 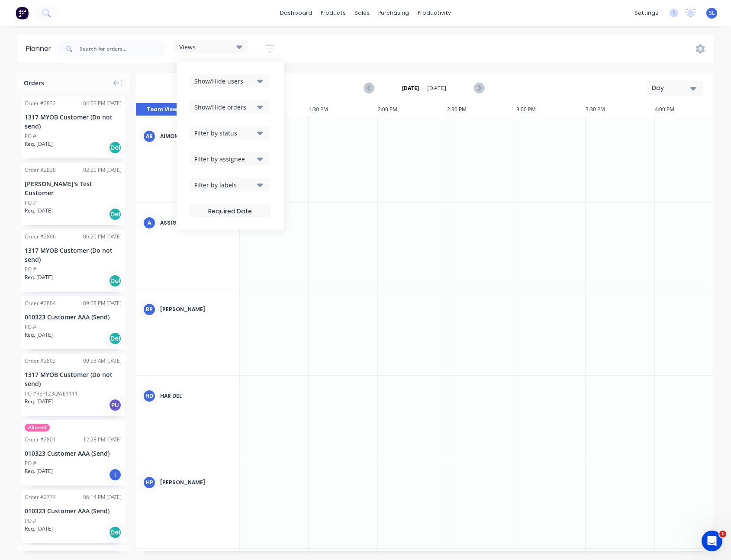 What do you see at coordinates (551, 109) in the screenshot?
I see `div: 3:00 PM` at bounding box center [551, 109].